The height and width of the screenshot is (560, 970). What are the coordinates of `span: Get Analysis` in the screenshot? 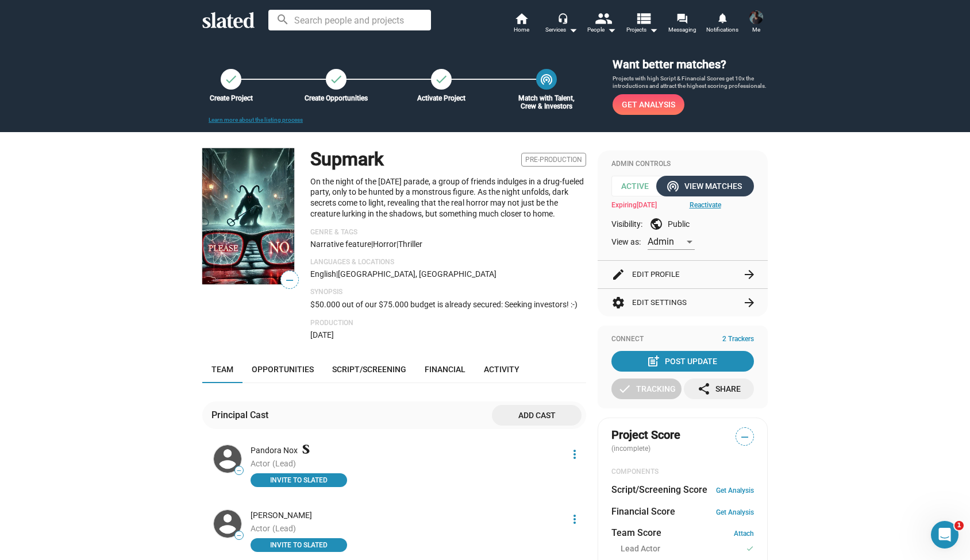 It's located at (648, 104).